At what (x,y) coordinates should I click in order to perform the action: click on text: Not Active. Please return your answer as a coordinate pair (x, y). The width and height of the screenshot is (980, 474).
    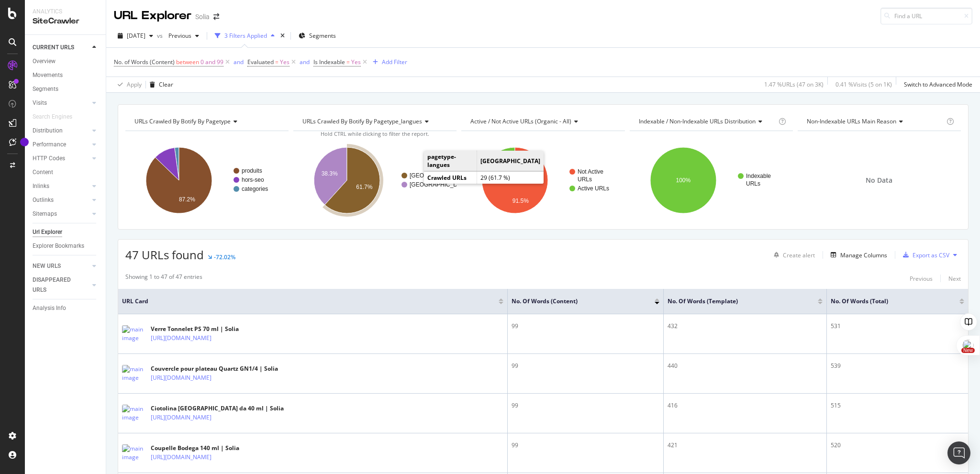
    Looking at the image, I should click on (591, 172).